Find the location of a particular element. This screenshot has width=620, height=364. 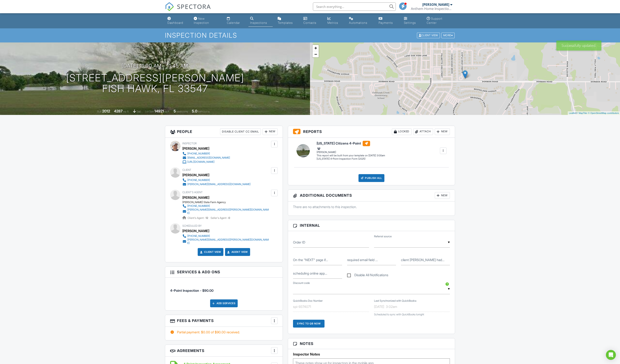

h3: Reports is located at coordinates (371, 132).